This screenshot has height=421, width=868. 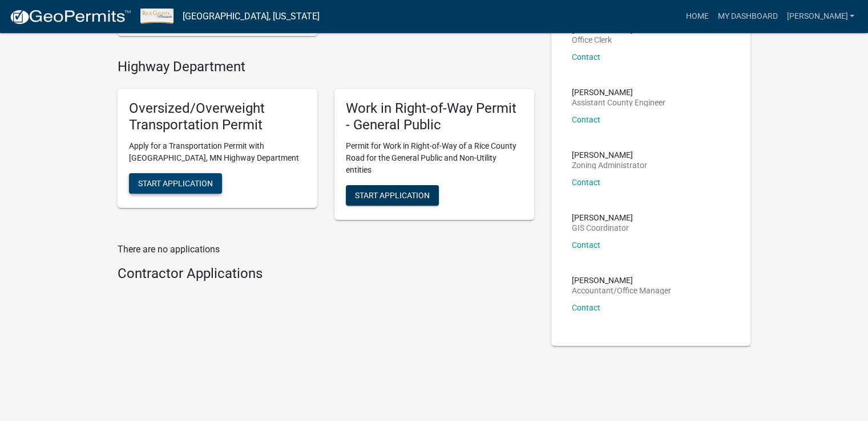 What do you see at coordinates (747, 17) in the screenshot?
I see `a: My Dashboard` at bounding box center [747, 17].